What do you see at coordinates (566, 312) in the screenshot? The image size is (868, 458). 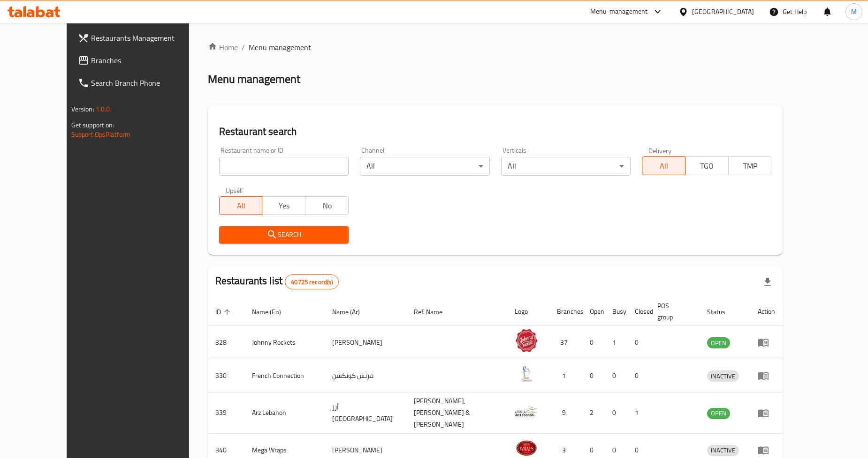 I see `th: Branches` at bounding box center [566, 312].